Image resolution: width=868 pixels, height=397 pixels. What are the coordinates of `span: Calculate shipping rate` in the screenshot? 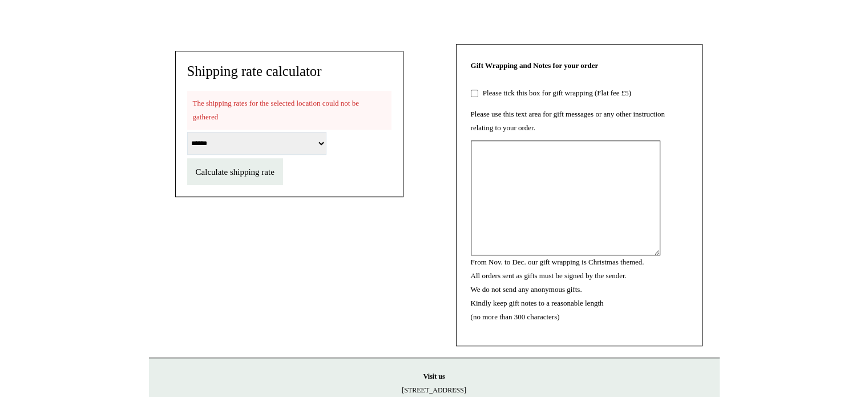 It's located at (235, 172).